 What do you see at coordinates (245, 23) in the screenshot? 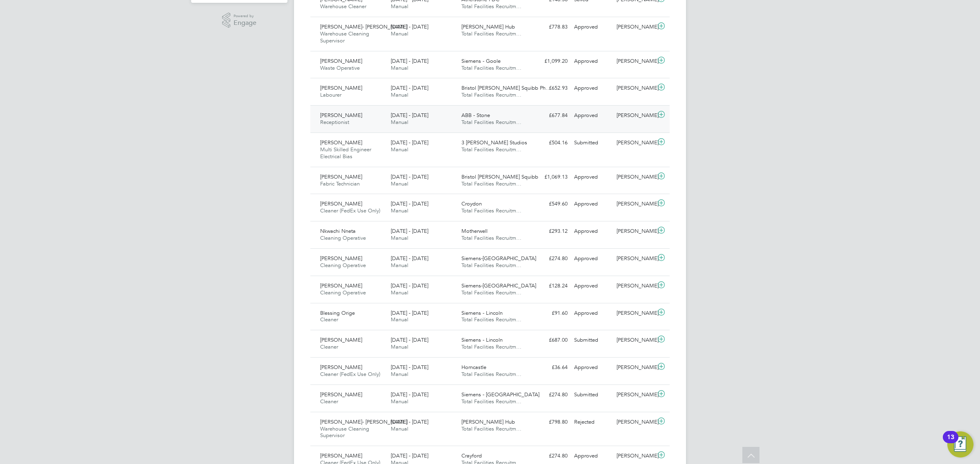
I see `span: Engage` at bounding box center [245, 23].